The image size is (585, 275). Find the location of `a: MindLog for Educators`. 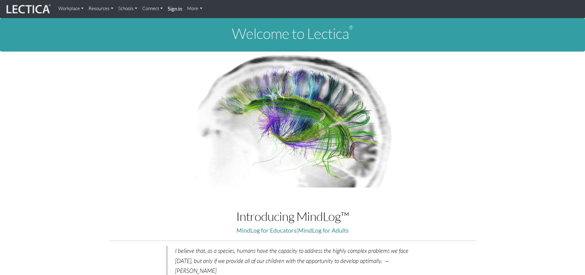

a: MindLog for Educators is located at coordinates (266, 230).